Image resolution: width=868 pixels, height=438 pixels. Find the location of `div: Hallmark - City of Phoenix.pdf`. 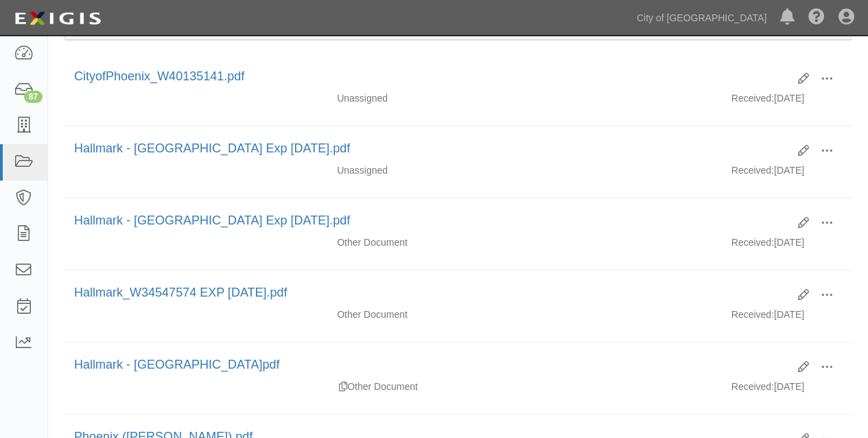

div: Hallmark - City of Phoenix.pdf is located at coordinates (431, 365).